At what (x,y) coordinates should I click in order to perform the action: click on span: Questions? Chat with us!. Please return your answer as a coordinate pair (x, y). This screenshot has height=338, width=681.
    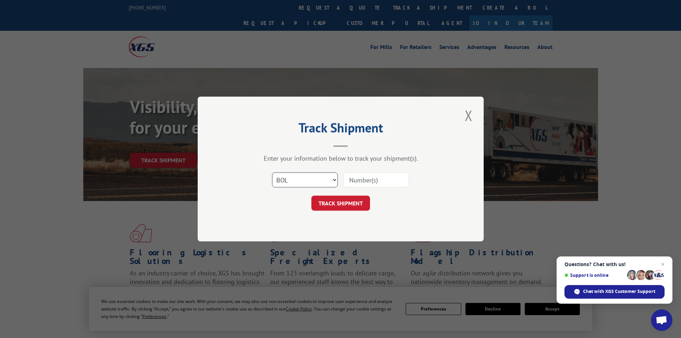
    Looking at the image, I should click on (614, 264).